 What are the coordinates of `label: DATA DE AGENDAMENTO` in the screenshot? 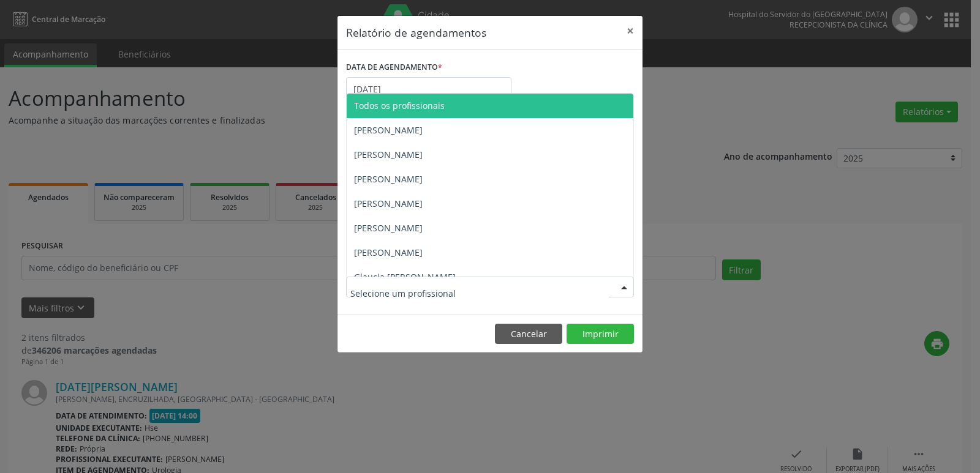 It's located at (394, 67).